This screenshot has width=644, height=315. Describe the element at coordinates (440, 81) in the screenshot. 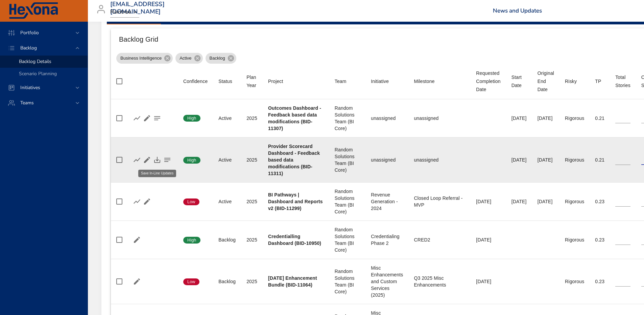

I see `span: Milestone` at that location.